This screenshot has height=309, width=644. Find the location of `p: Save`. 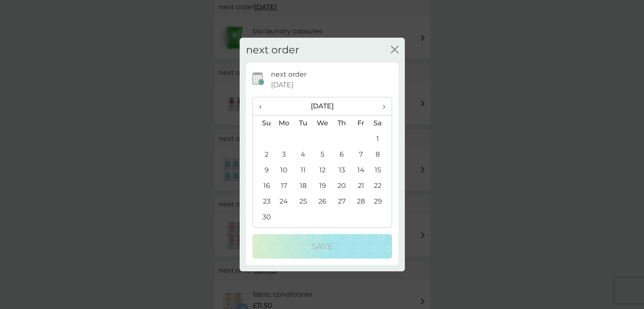

p: Save is located at coordinates (322, 246).